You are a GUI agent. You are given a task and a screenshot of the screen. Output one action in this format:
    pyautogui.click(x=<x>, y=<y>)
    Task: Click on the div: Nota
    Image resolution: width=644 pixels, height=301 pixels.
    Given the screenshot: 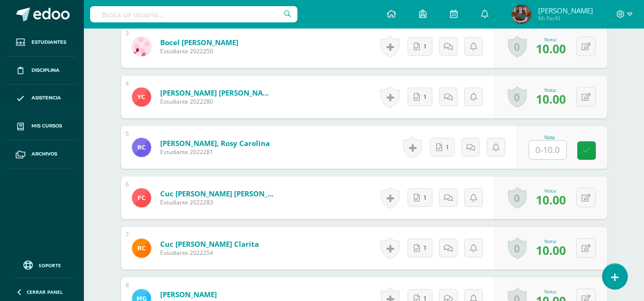 What is the action you would take?
    pyautogui.click(x=549, y=138)
    